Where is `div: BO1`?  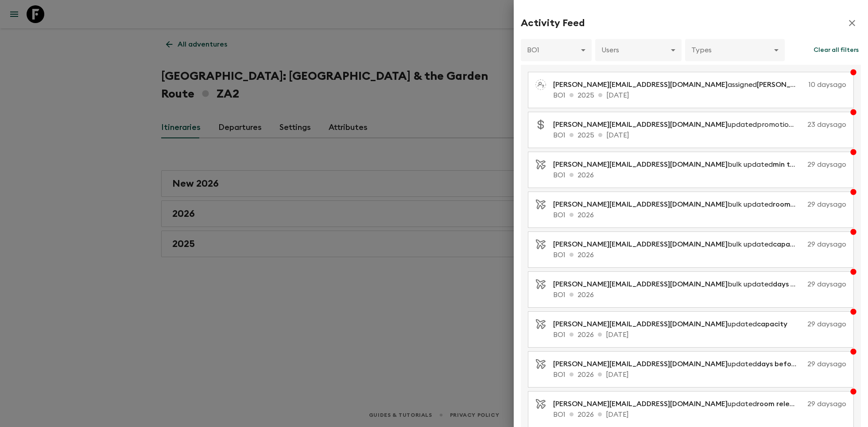 div: BO1 is located at coordinates (556, 50).